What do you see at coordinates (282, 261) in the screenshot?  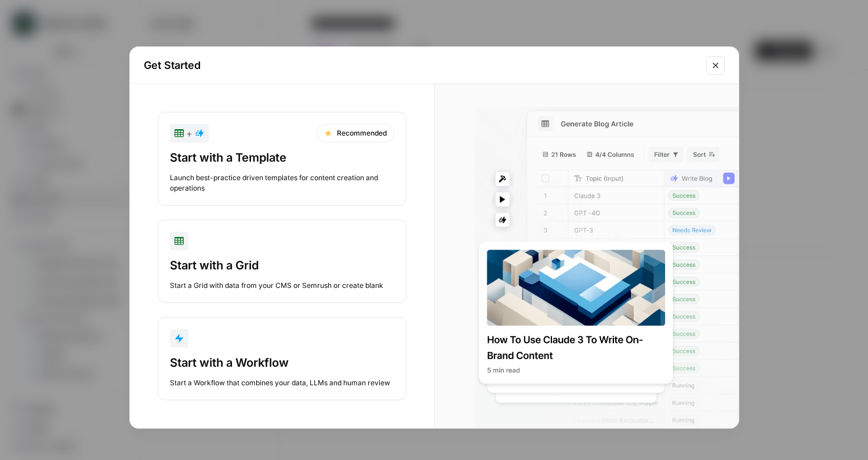 I see `button: Start with a GridStart a Grid with data from your CMS or Semrush or create blank` at bounding box center [282, 261].